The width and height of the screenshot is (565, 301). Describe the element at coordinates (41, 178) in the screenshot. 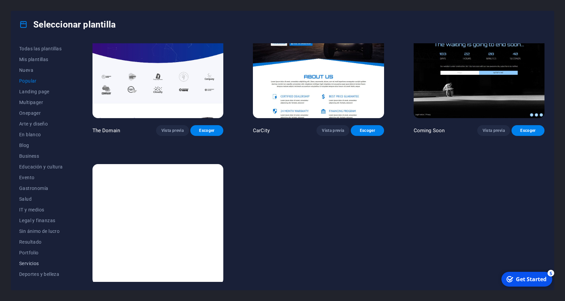

I see `span: Evento` at that location.